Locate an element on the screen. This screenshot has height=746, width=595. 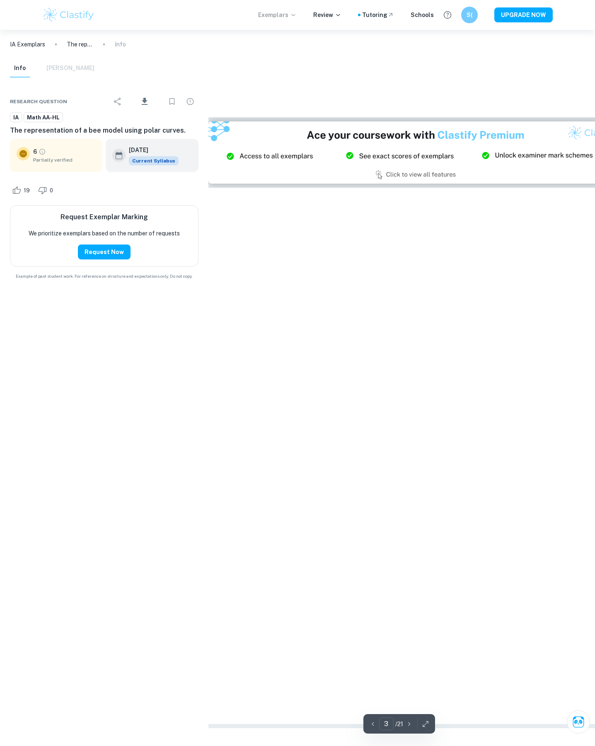
span: 0 is located at coordinates (51, 191).